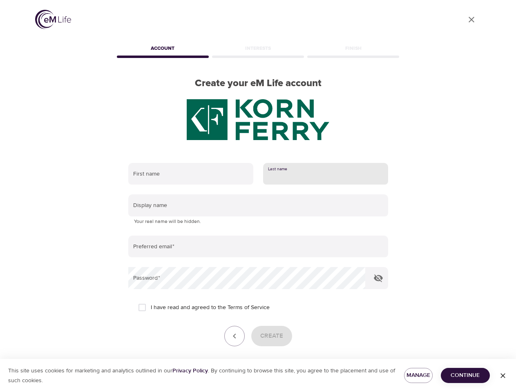 The width and height of the screenshot is (516, 392). Describe the element at coordinates (471, 20) in the screenshot. I see `a: close` at that location.